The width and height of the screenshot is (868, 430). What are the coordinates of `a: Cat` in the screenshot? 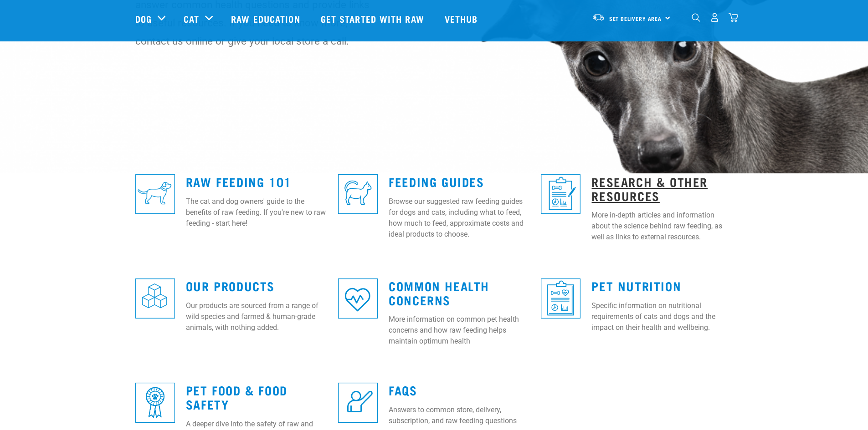 It's located at (191, 18).